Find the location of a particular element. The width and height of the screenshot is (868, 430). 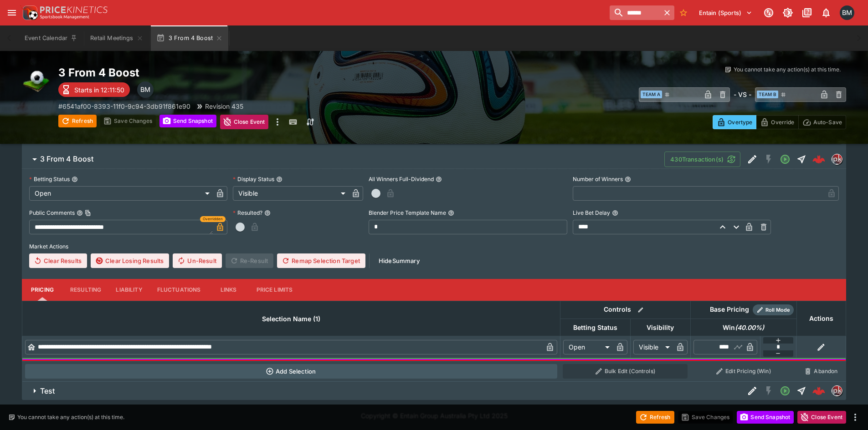

button: 3 From 4 Boost is located at coordinates (343, 159).